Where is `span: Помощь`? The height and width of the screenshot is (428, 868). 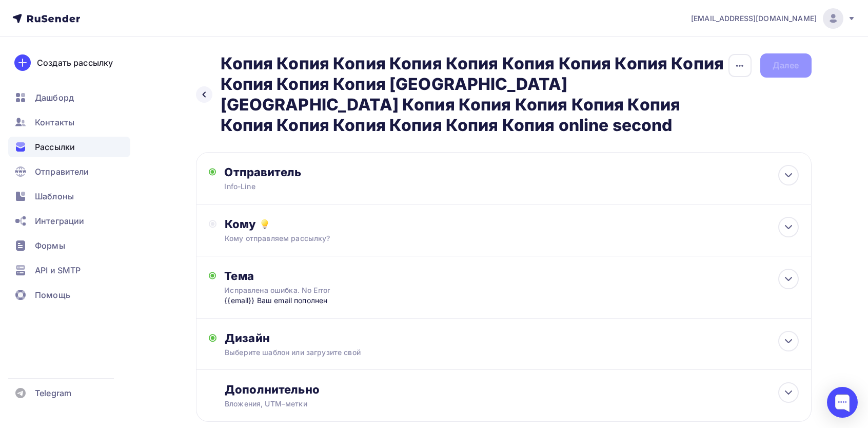
span: Помощь is located at coordinates (53, 294).